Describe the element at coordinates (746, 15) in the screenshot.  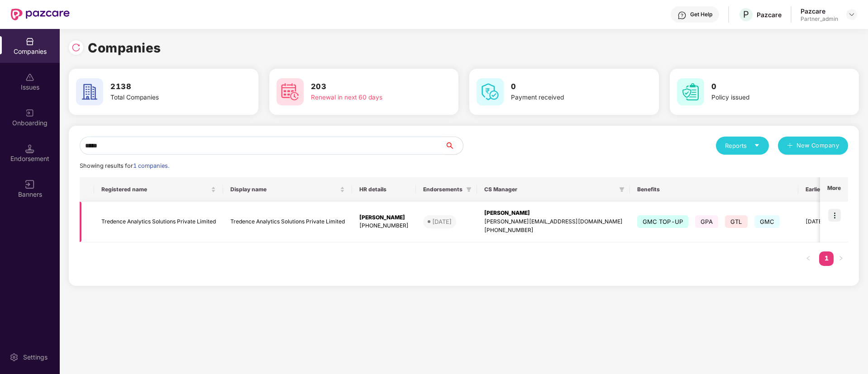
I see `span: P` at that location.